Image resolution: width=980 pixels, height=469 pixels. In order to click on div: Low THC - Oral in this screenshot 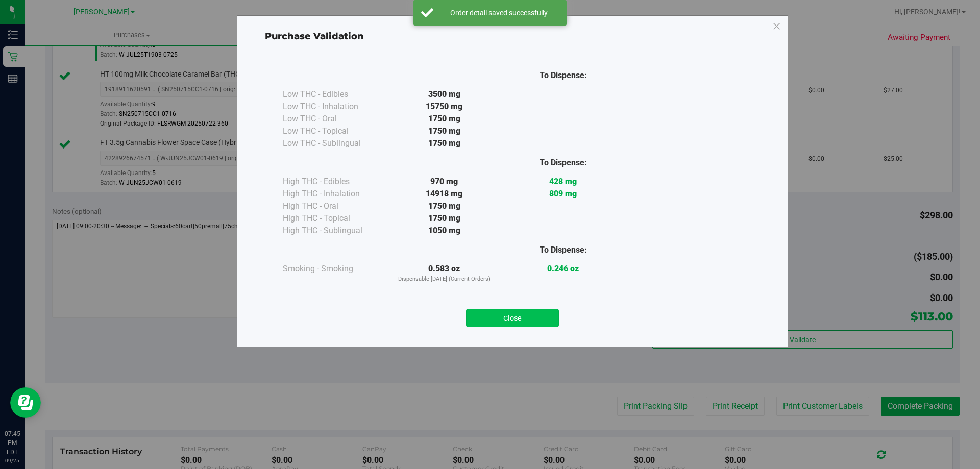, I will do `click(334, 119)`.